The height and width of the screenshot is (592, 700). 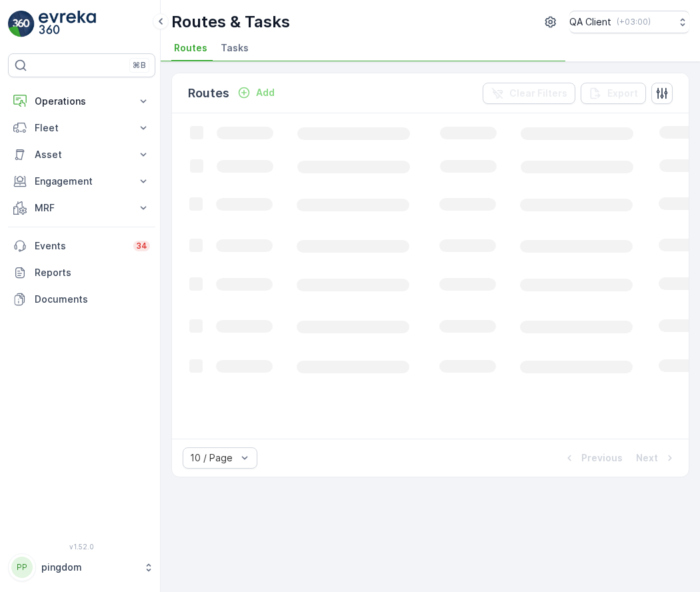 What do you see at coordinates (81, 102) in the screenshot?
I see `p: Operations` at bounding box center [81, 102].